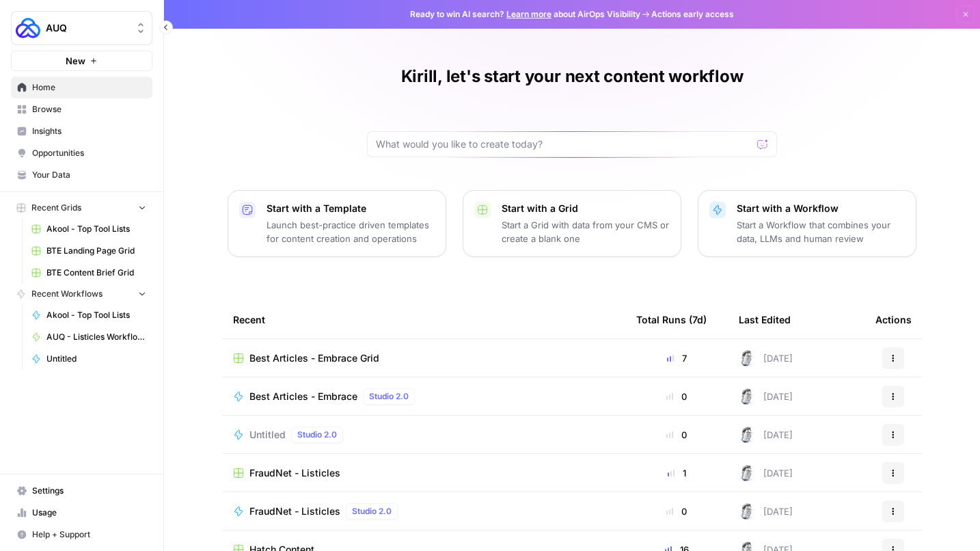  I want to click on button: New, so click(81, 61).